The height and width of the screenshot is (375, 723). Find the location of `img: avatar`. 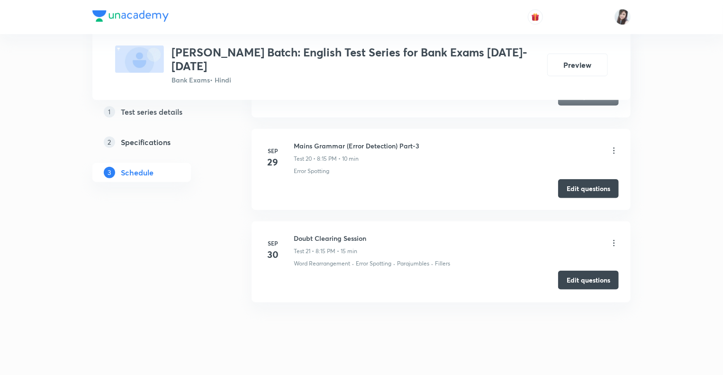

img: avatar is located at coordinates (536, 17).